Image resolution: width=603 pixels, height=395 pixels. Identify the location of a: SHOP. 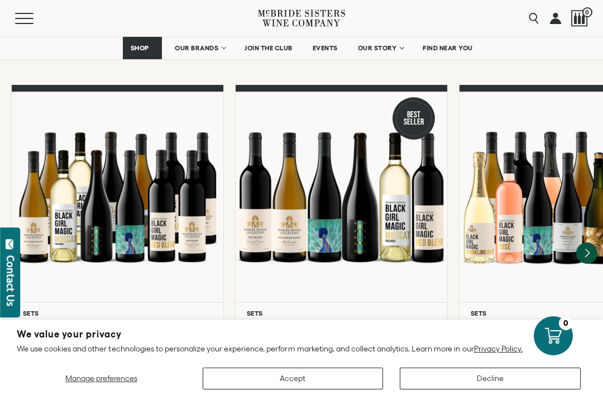
(142, 48).